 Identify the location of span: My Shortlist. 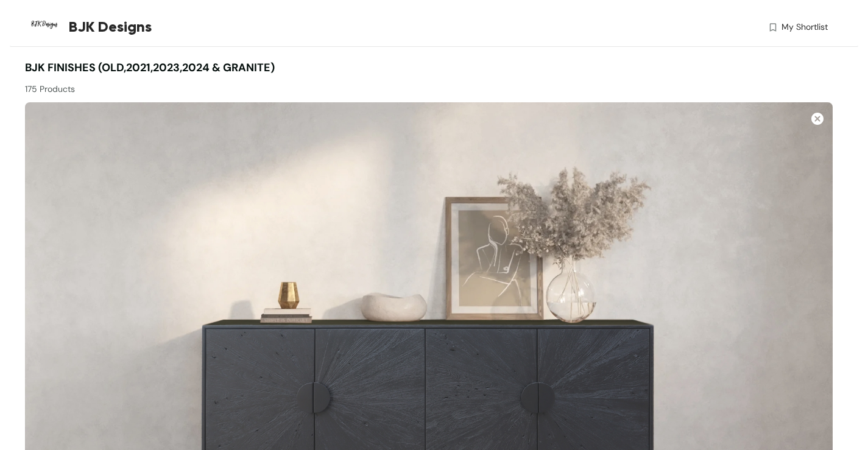
(805, 27).